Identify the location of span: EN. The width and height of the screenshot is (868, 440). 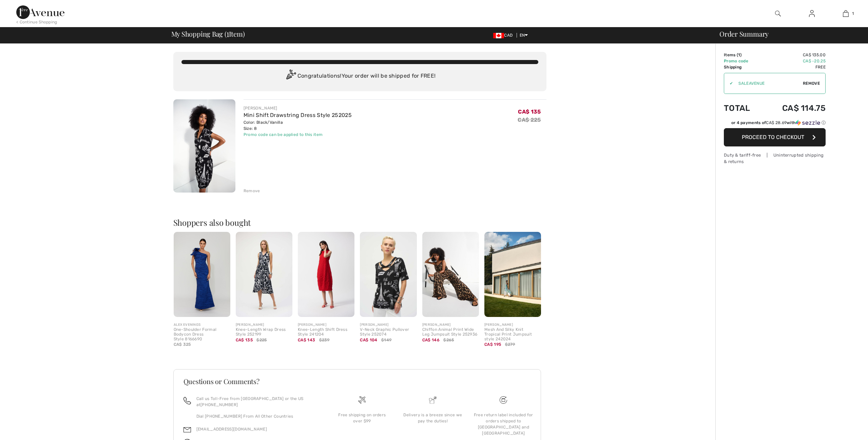
(524, 35).